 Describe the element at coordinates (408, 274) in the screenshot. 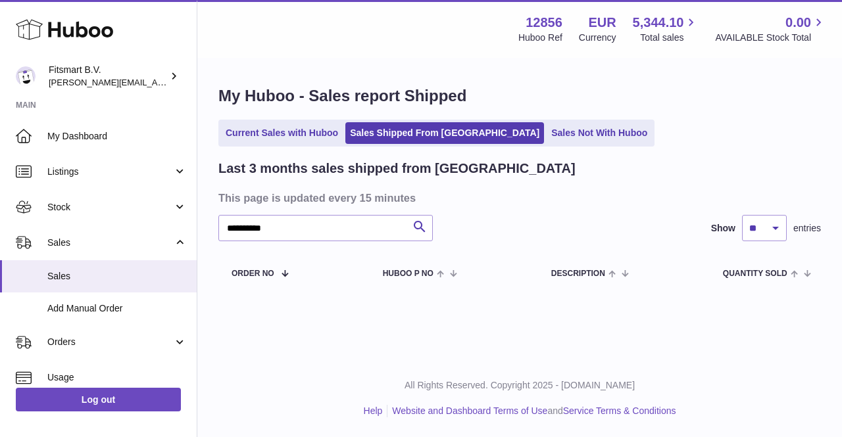

I see `span: Huboo P no` at that location.